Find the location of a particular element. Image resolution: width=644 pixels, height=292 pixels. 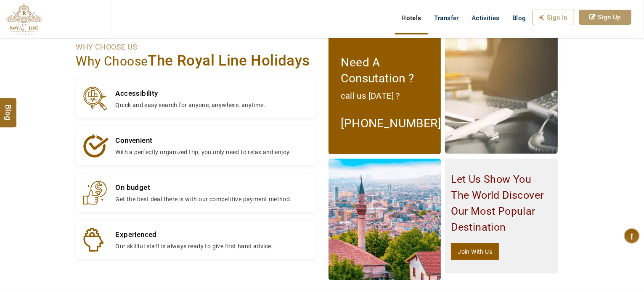

a: Sign Up is located at coordinates (605, 17).